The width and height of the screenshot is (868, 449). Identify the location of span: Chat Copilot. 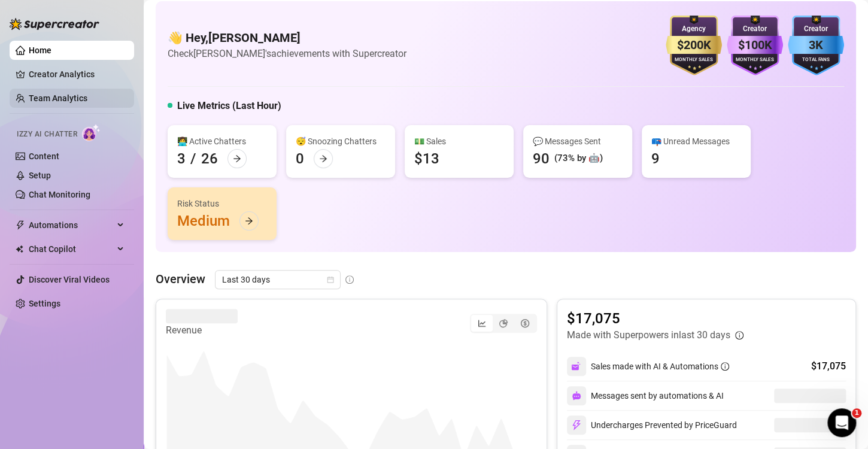
(71, 249).